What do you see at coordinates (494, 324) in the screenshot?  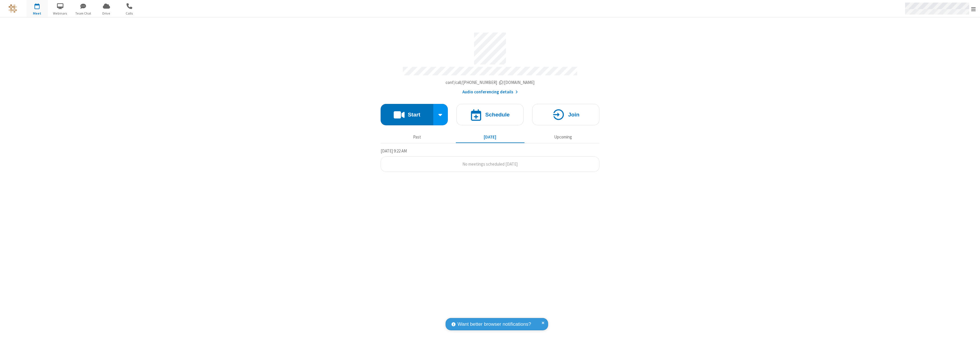 I see `span: Want better browser notifications?` at bounding box center [494, 324].